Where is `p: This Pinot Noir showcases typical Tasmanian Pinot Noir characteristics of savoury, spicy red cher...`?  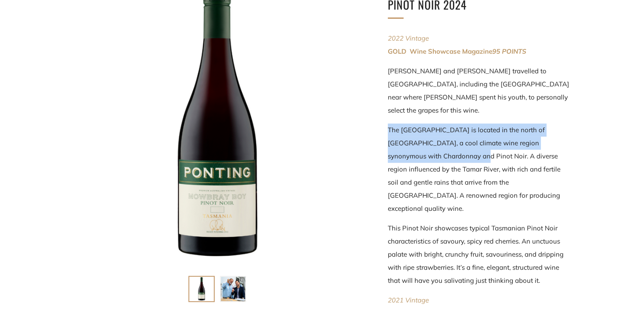
p: This Pinot Noir showcases typical Tasmanian Pinot Noir characteristics of savoury, spicy red cher... is located at coordinates (480, 255).